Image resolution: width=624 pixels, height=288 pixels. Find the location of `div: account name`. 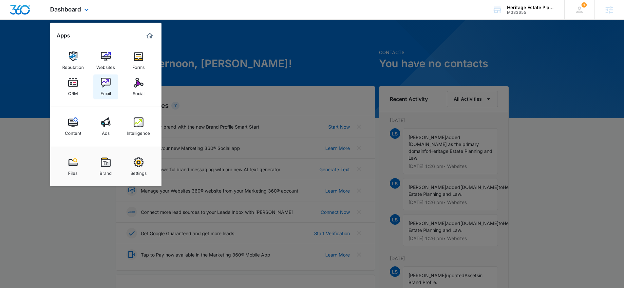

div: account name is located at coordinates (531, 8).